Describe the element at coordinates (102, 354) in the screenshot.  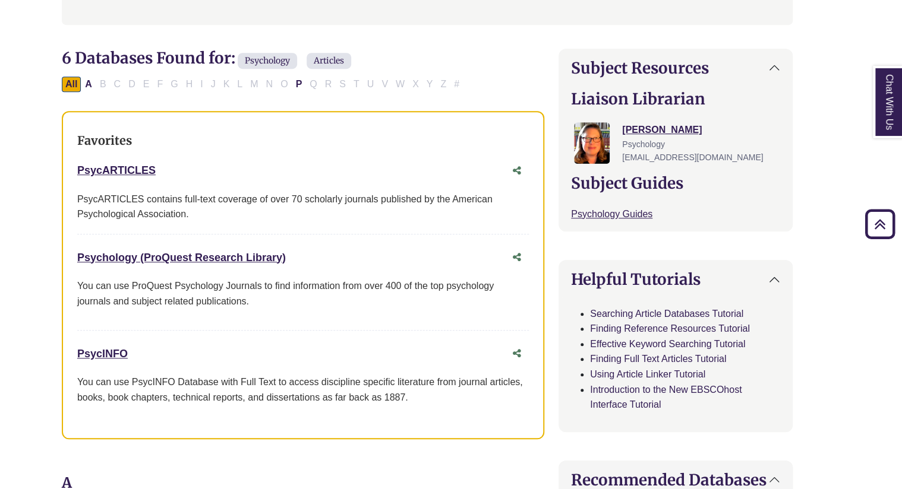
I see `a: PsycINFO` at that location.